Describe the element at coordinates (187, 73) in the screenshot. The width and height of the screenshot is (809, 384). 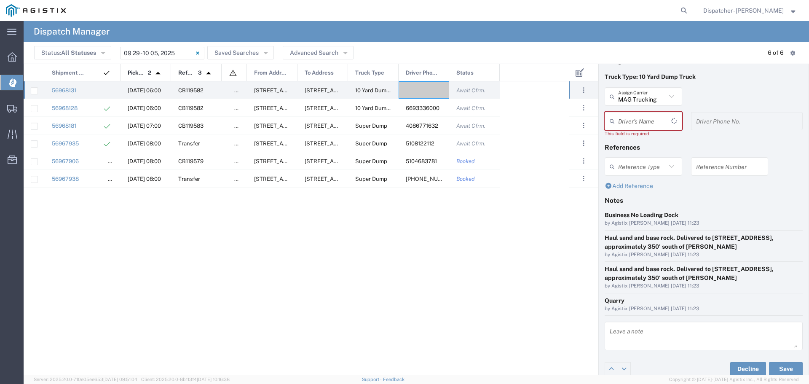
I see `span: Reference` at that location.